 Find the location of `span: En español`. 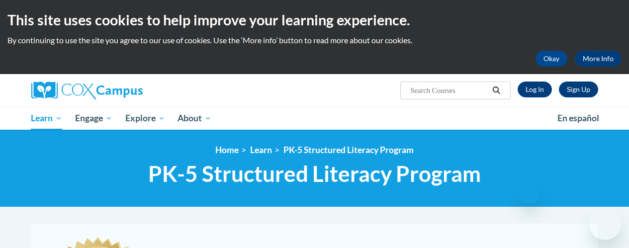

span: En español is located at coordinates (578, 118).